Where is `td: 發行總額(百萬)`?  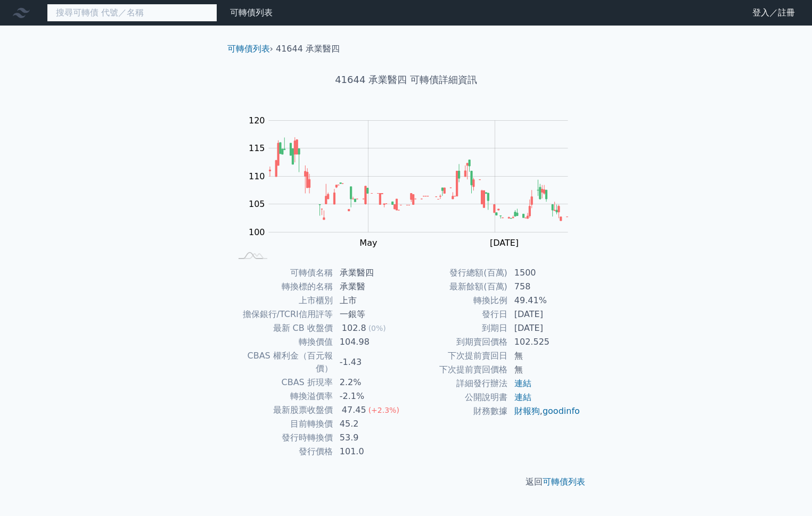
td: 發行總額(百萬) is located at coordinates (457, 273).